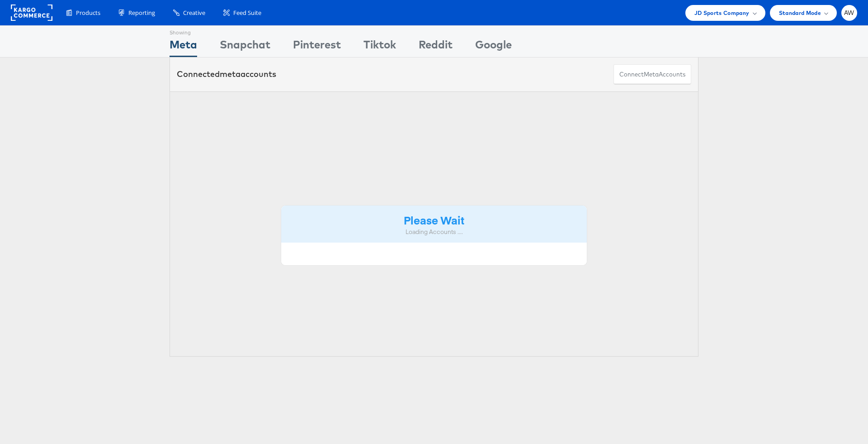 The image size is (868, 444). Describe the element at coordinates (245, 47) in the screenshot. I see `div: Snapchat` at that location.